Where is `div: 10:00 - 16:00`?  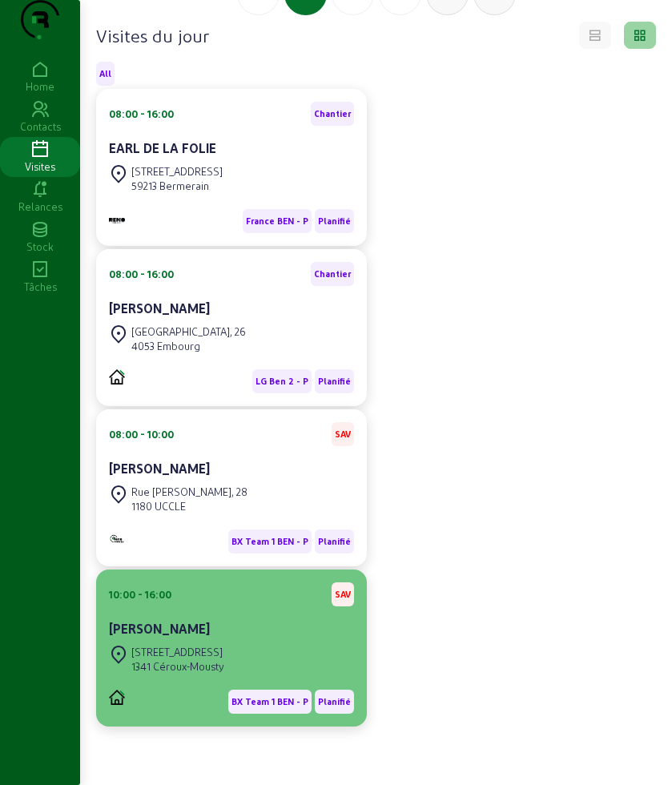 div: 10:00 - 16:00 is located at coordinates (140, 594).